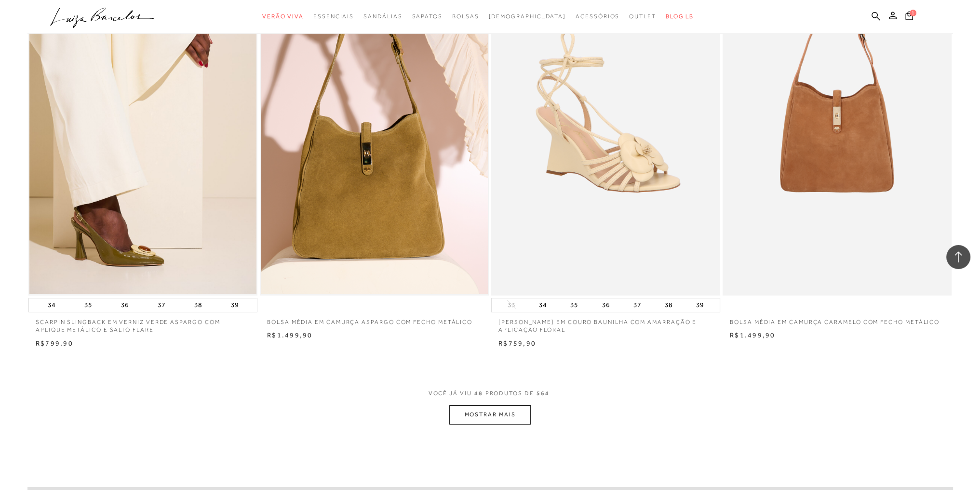 The height and width of the screenshot is (490, 980). I want to click on span: Sapatos, so click(427, 17).